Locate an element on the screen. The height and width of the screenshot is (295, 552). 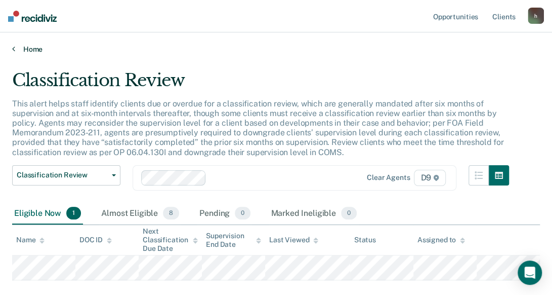
button: h is located at coordinates (536, 16).